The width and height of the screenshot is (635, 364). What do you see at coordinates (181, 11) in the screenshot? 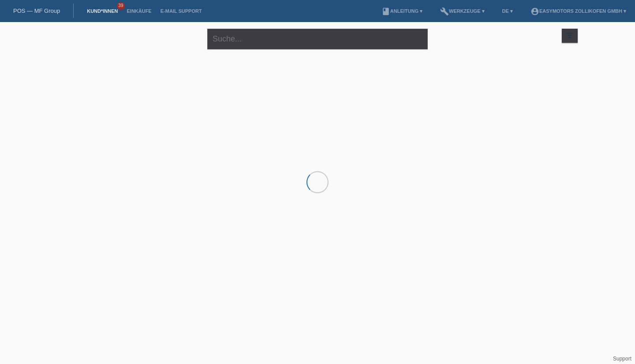
I see `a: E-Mail Support` at bounding box center [181, 11].